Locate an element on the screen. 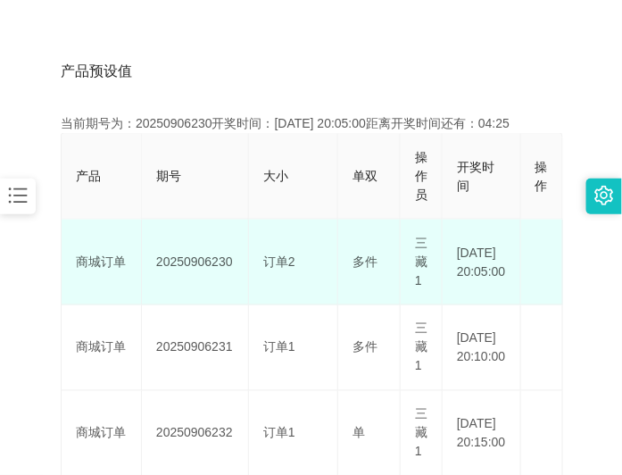 Image resolution: width=622 pixels, height=475 pixels. i: 图标： 设置 is located at coordinates (605, 196).